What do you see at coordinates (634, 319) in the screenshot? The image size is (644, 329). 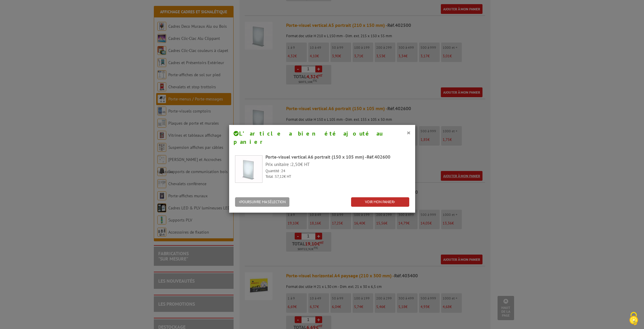 I see `img: Cookies (fenêtre modale)` at bounding box center [634, 319].